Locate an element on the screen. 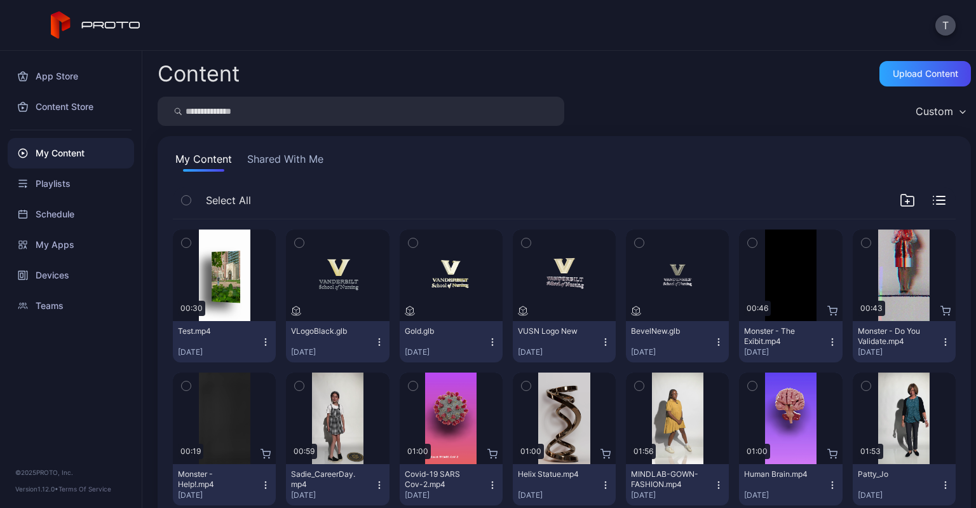 The width and height of the screenshot is (976, 508). div: Sadie_CareerDay.mp4 is located at coordinates (326, 479).